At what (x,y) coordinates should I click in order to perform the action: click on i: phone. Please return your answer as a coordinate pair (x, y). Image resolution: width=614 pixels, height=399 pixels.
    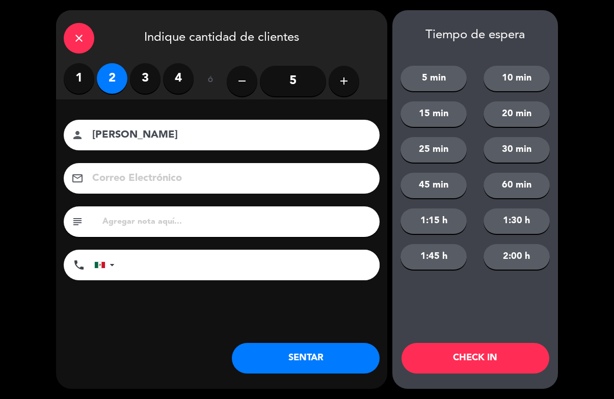
    Looking at the image, I should click on (79, 265).